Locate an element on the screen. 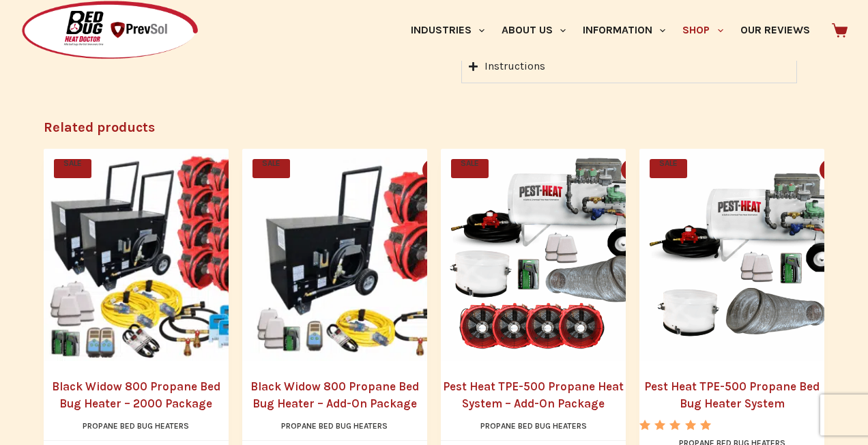  summary: Instructions is located at coordinates (629, 66).